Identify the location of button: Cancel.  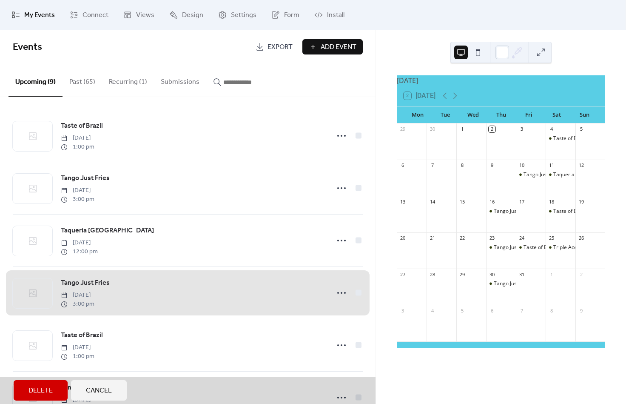
(99, 390).